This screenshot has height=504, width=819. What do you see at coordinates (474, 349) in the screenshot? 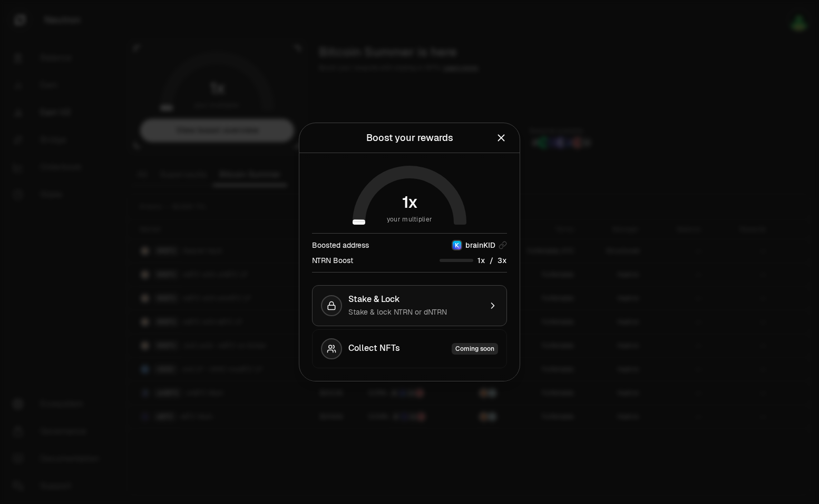
I see `div: Coming soon` at bounding box center [474, 349].